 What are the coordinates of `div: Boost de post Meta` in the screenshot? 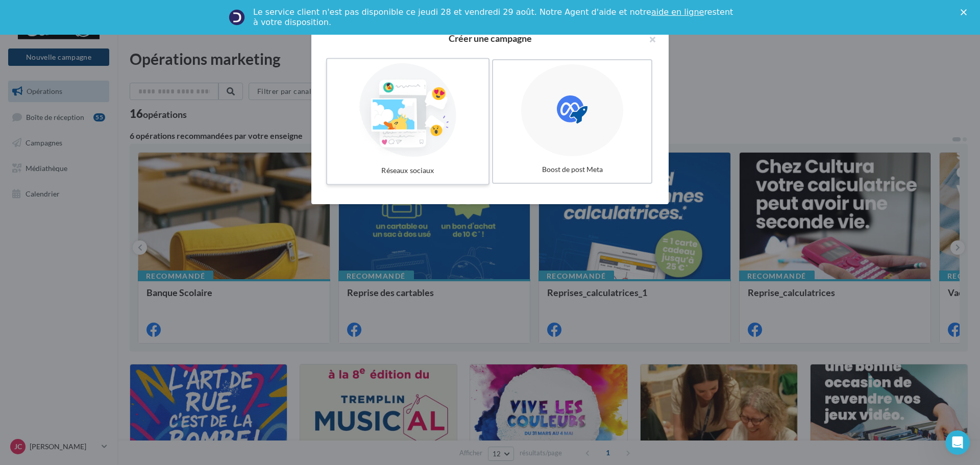 It's located at (572, 169).